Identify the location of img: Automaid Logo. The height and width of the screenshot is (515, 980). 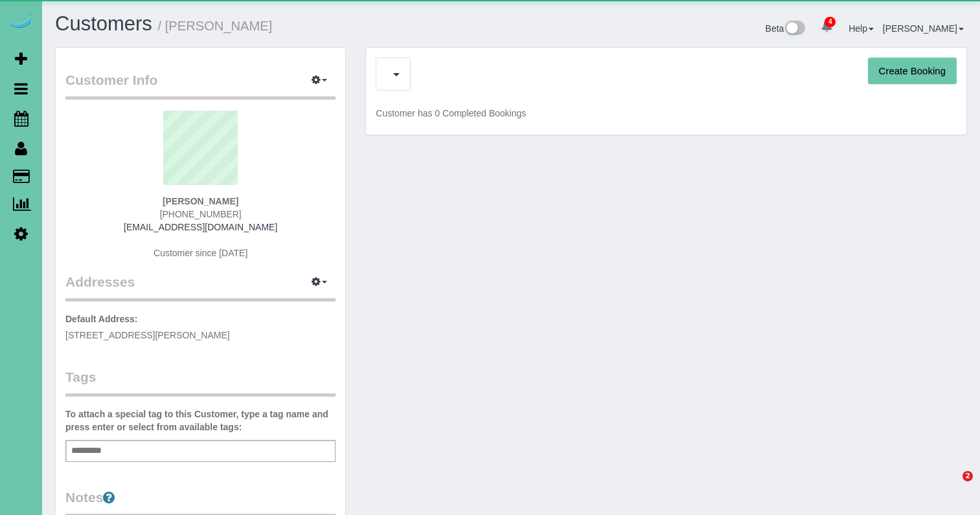
(21, 22).